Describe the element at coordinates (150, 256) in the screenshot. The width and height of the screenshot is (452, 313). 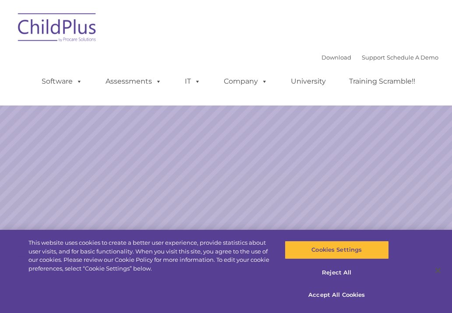
I see `div: This website uses cookies to create a better user experience, provide statistics about user visit...` at that location.